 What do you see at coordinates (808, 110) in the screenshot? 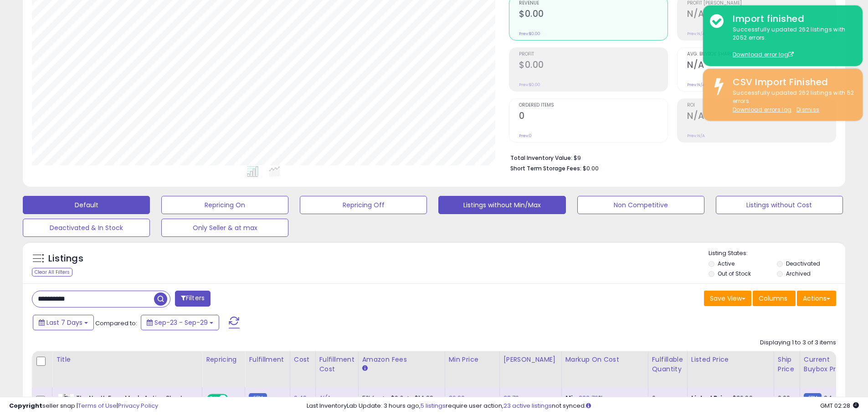
I see `u: Dismiss` at bounding box center [808, 110].